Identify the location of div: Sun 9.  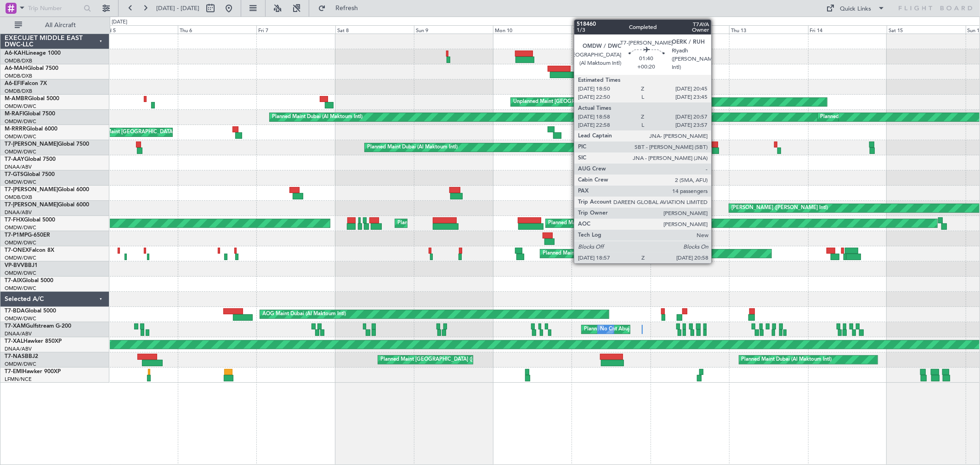
(453, 30).